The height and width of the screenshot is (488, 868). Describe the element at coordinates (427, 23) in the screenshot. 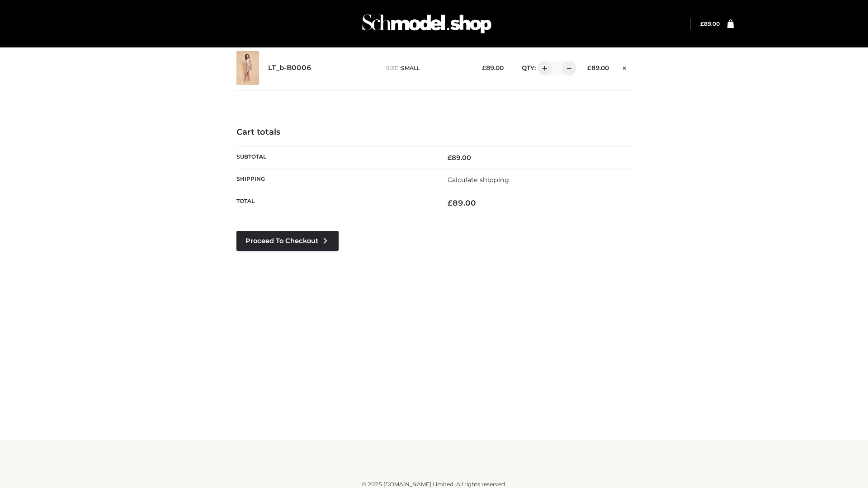

I see `a: Schmodel Admin 964` at that location.